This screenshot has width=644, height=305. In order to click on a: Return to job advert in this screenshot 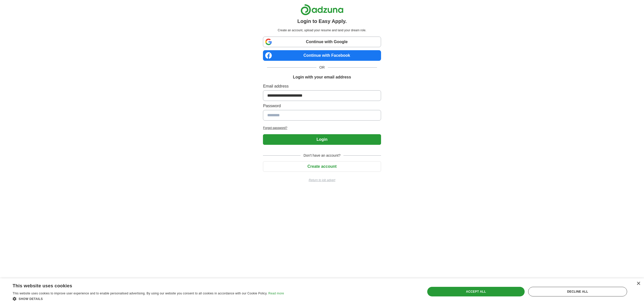, I will do `click(322, 180)`.